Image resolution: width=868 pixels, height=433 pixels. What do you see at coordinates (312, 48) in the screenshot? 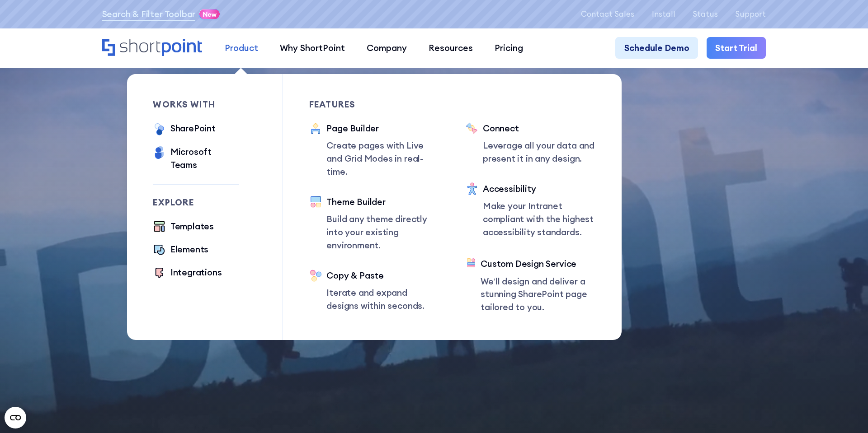
I see `a: Why ShortPoint` at bounding box center [312, 48].